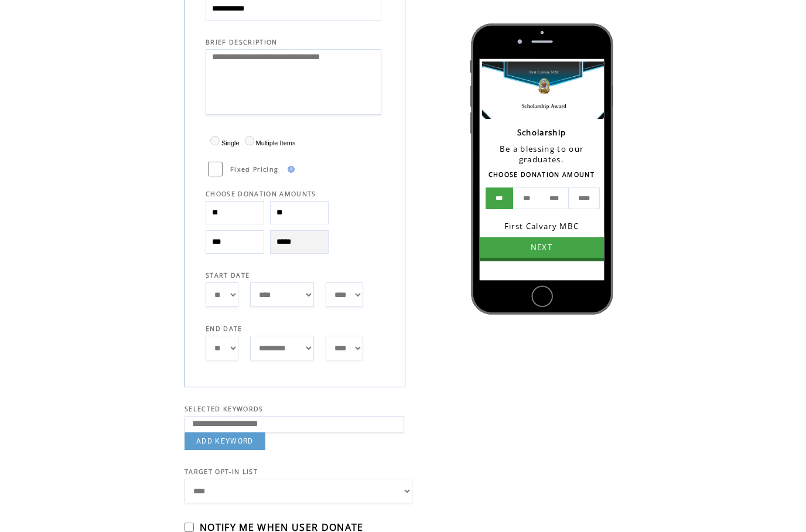 This screenshot has height=532, width=806. What do you see at coordinates (241, 43) in the screenshot?
I see `span: BRIEF DESCRIPTION` at bounding box center [241, 43].